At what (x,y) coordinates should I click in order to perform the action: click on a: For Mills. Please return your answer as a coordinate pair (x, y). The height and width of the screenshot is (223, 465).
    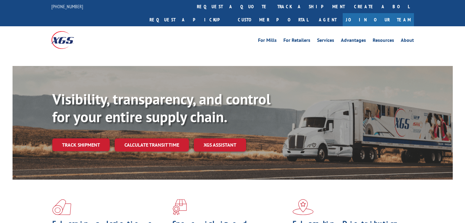
    Looking at the image, I should click on (267, 41).